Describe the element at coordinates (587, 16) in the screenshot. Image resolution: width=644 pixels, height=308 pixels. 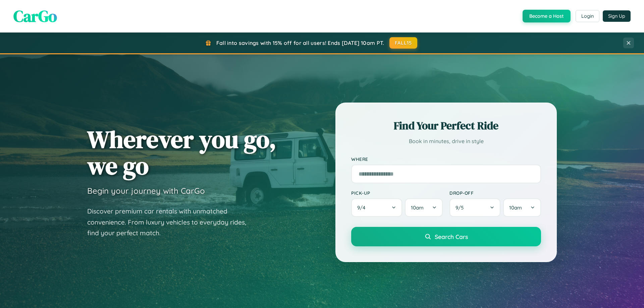
I see `button: Login` at that location.